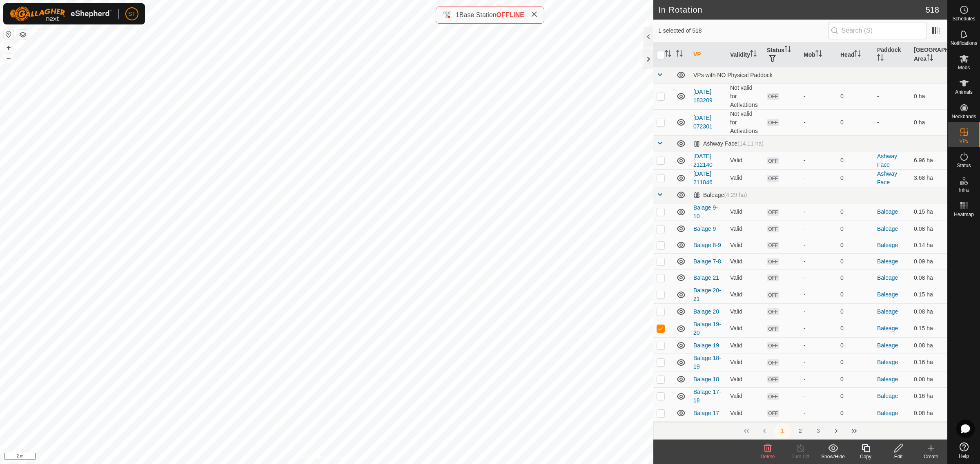  Describe the element at coordinates (964, 191) in the screenshot. I see `span: Infra` at that location.